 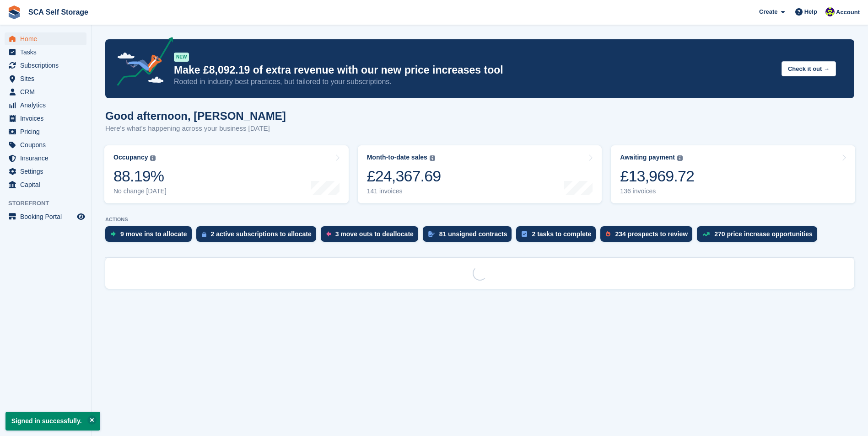 What do you see at coordinates (140, 176) in the screenshot?
I see `div: 88.19%` at bounding box center [140, 176].